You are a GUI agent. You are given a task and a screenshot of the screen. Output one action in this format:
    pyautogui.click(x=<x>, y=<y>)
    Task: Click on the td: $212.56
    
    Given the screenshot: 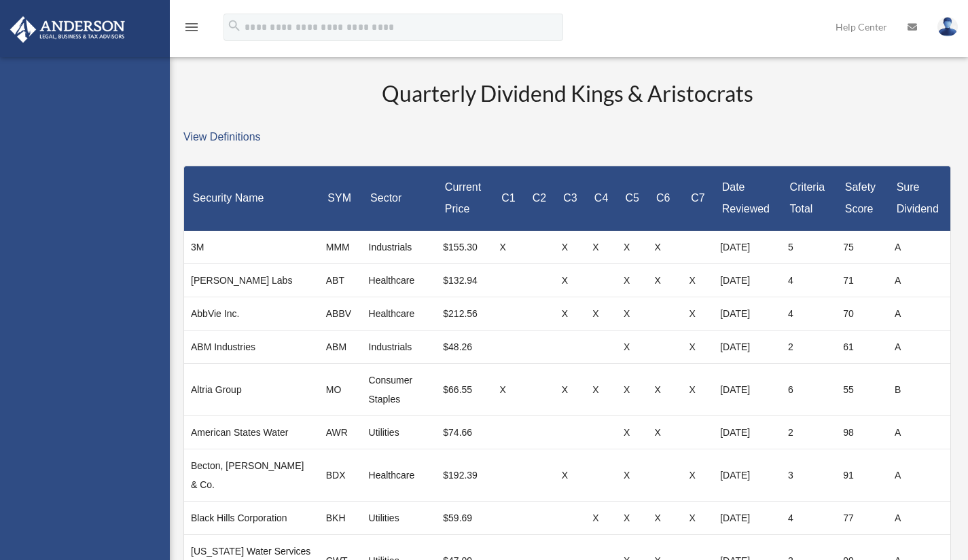 What is the action you would take?
    pyautogui.click(x=464, y=313)
    